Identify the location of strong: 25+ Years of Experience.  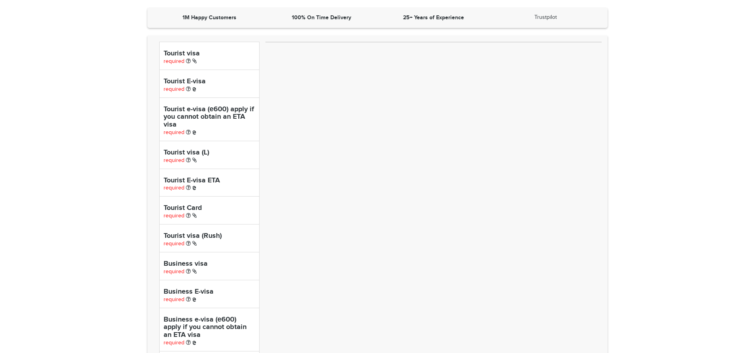
(433, 17).